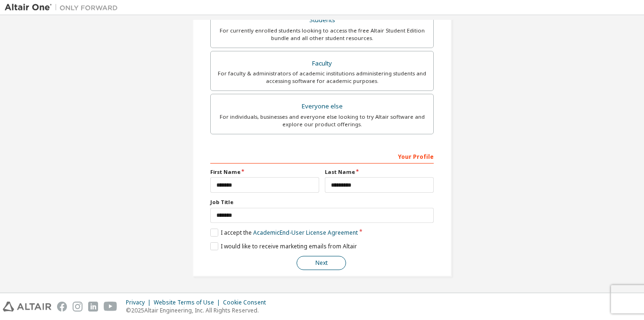 The height and width of the screenshot is (320, 644). Describe the element at coordinates (77, 307) in the screenshot. I see `img: instagram.svg` at that location.